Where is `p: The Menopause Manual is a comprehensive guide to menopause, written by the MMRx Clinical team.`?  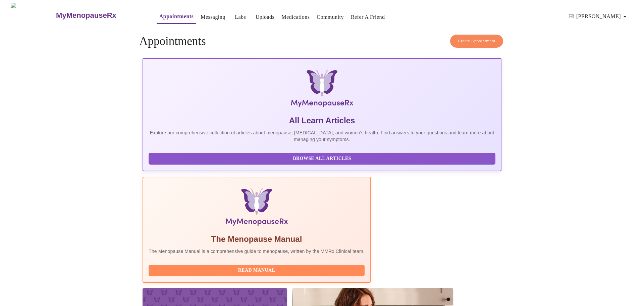 p: The Menopause Manual is a comprehensive guide to menopause, written by the MMRx Clinical team. is located at coordinates (256, 251).